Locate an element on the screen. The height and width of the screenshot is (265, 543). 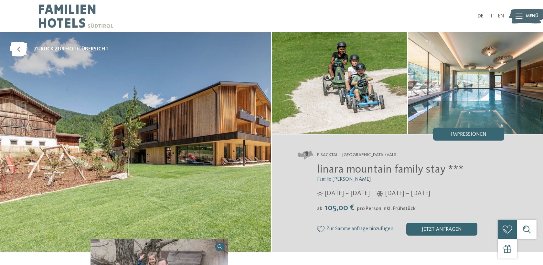
a: DE is located at coordinates (480, 16).